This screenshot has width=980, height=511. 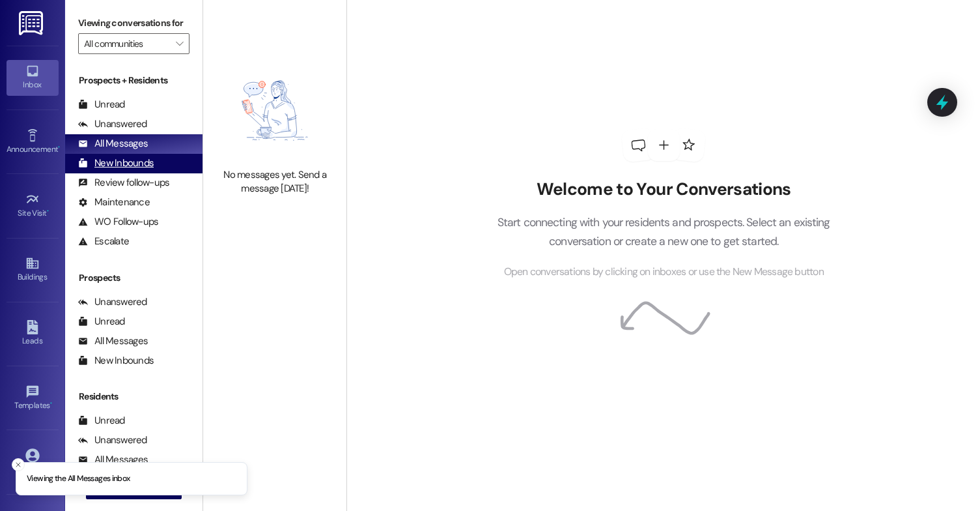 What do you see at coordinates (103, 241) in the screenshot?
I see `div: Escalate` at bounding box center [103, 241].